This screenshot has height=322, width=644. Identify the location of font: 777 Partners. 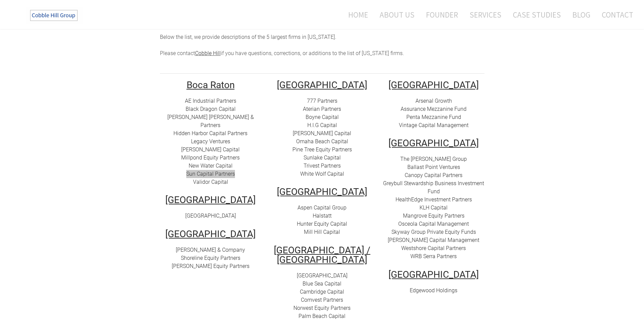
(322, 101).